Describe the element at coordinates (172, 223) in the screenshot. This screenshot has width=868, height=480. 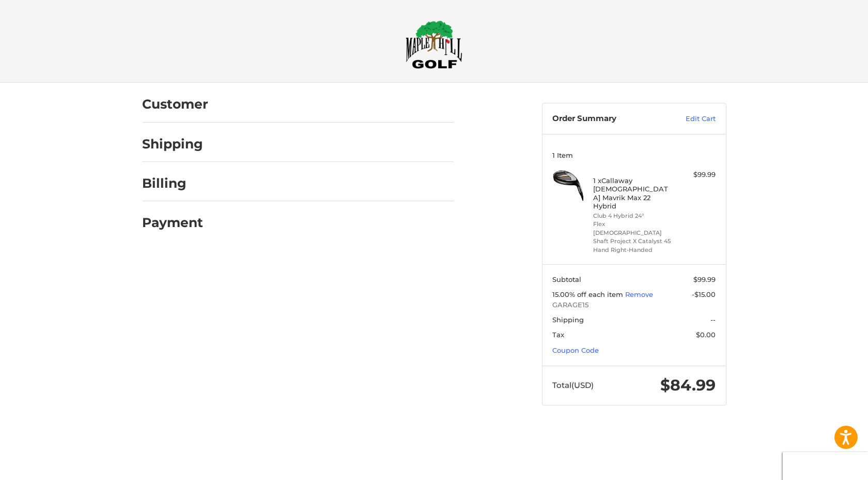
I see `h2: Payment` at that location.